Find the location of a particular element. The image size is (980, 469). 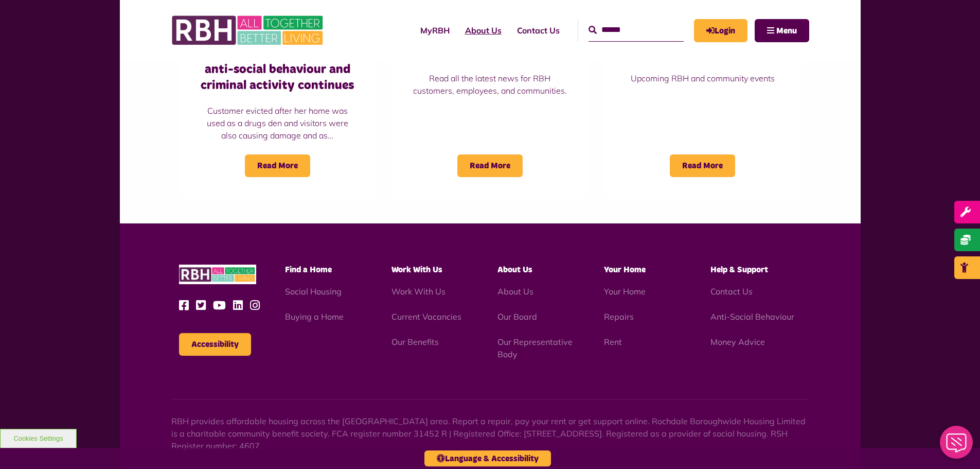

span: Your Home is located at coordinates (624, 270).